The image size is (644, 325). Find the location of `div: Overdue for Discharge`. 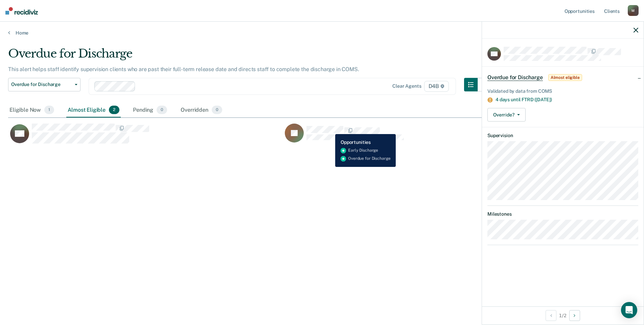

div: Overdue for Discharge is located at coordinates (249, 56).